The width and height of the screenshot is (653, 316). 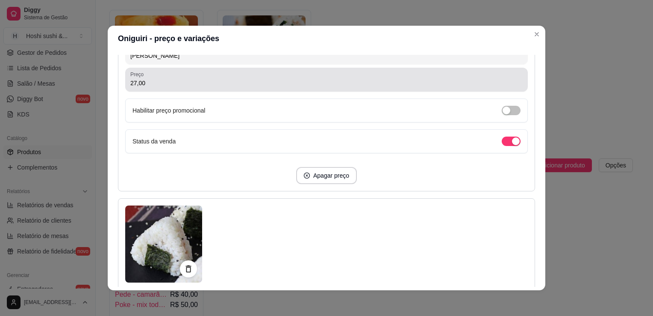 I want to click on label: Habilitar preço promocional, so click(x=169, y=110).